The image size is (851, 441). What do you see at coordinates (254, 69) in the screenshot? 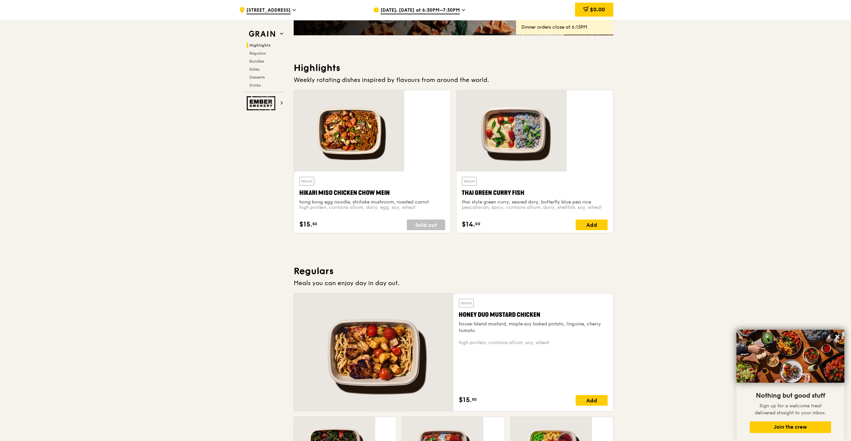
I see `span: Sides` at bounding box center [254, 69].